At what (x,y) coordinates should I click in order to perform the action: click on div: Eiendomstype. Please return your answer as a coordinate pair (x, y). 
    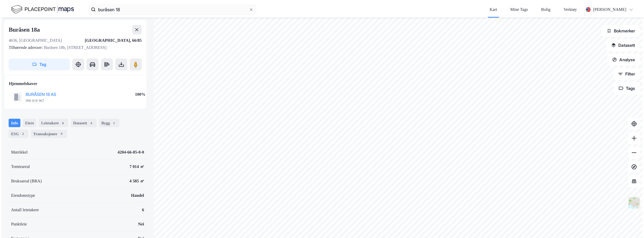
    Looking at the image, I should click on (23, 196).